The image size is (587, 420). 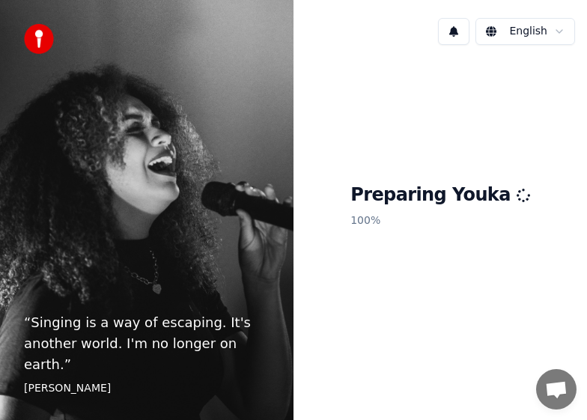 What do you see at coordinates (39, 39) in the screenshot?
I see `img: youka` at bounding box center [39, 39].